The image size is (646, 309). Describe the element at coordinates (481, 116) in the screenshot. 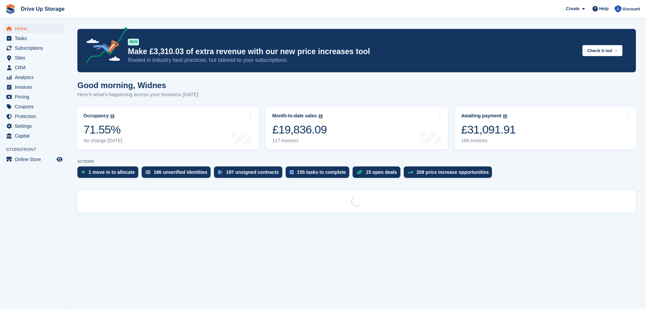

I see `div: Awaiting payment` at that location.